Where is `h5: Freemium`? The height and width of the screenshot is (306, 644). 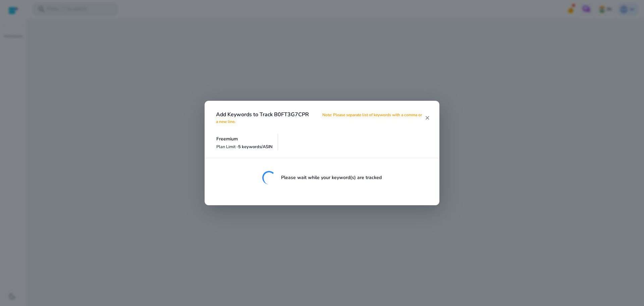 h5: Freemium is located at coordinates (244, 139).